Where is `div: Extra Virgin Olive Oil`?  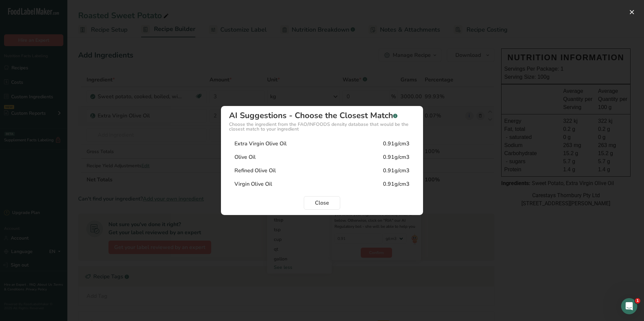
div: Extra Virgin Olive Oil is located at coordinates (260, 144).